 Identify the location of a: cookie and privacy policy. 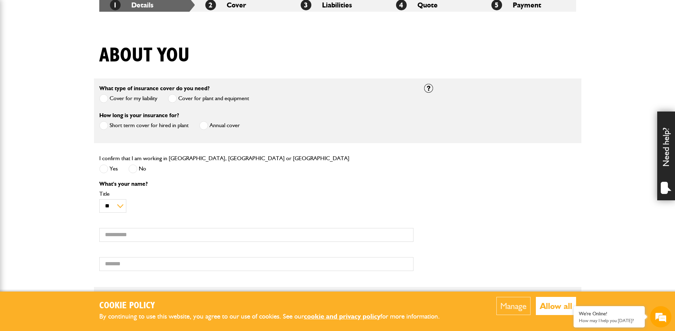
(342, 316).